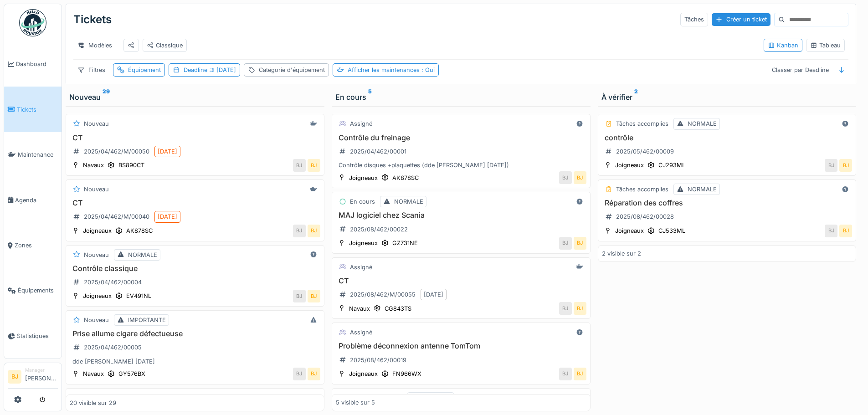  What do you see at coordinates (461, 138) in the screenshot?
I see `h3: Contrôle du freinage` at bounding box center [461, 138].